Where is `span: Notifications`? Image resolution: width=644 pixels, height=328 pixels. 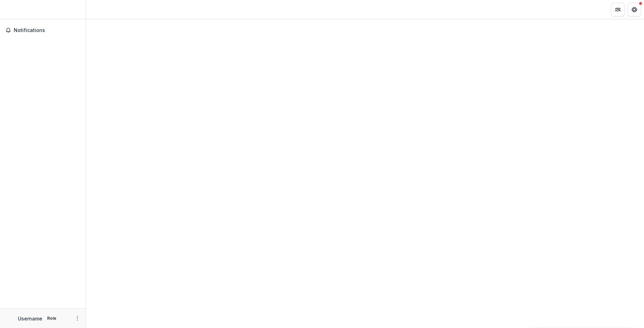 span: Notifications is located at coordinates (47, 30).